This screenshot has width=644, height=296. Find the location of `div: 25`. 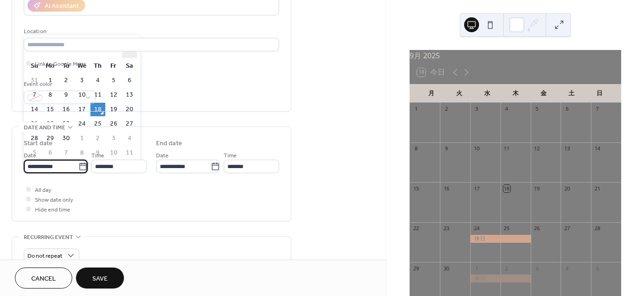

div: 25 is located at coordinates (506, 228).